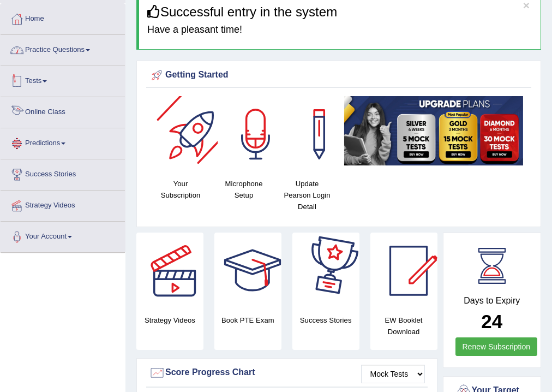 This screenshot has height=392, width=552. What do you see at coordinates (434, 130) in the screenshot?
I see `img: small5.jpg` at bounding box center [434, 130].